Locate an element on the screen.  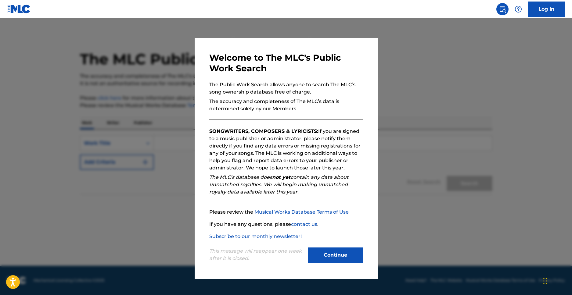
img: help is located at coordinates (518, 9).